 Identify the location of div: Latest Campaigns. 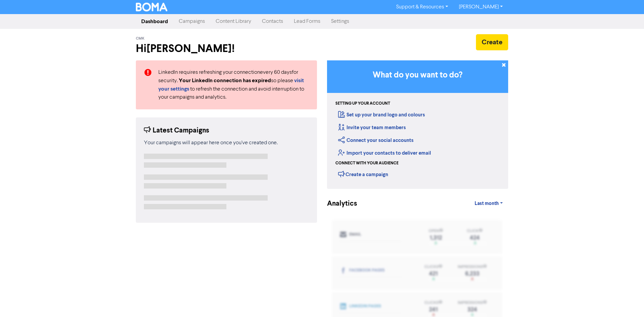
(177, 130).